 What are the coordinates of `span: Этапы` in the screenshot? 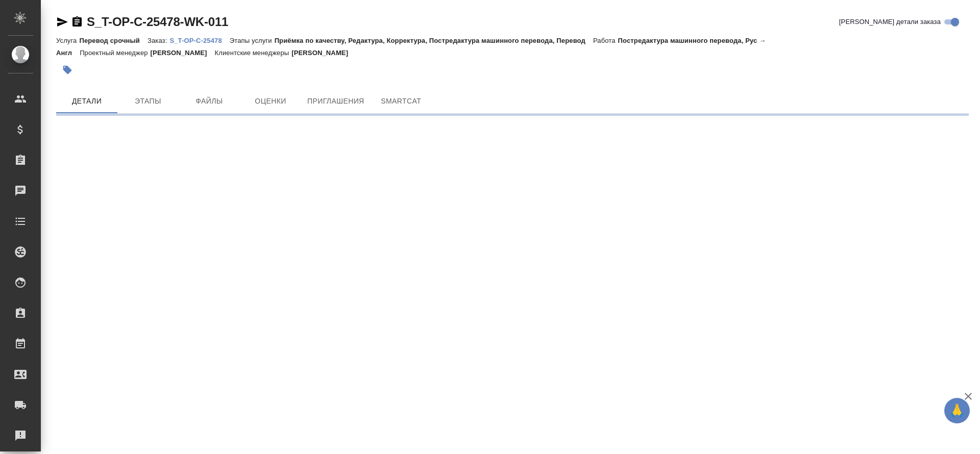 It's located at (148, 101).